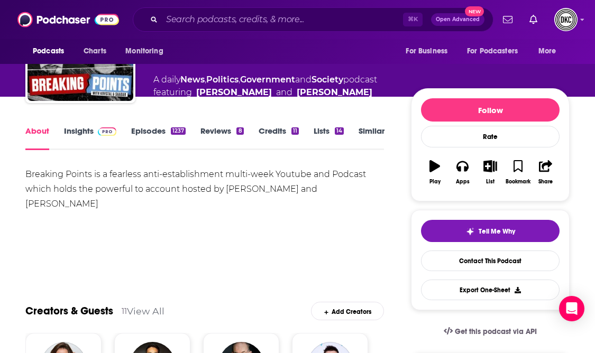 The height and width of the screenshot is (353, 595). What do you see at coordinates (158, 138) in the screenshot?
I see `a: Episodes1237` at bounding box center [158, 138].